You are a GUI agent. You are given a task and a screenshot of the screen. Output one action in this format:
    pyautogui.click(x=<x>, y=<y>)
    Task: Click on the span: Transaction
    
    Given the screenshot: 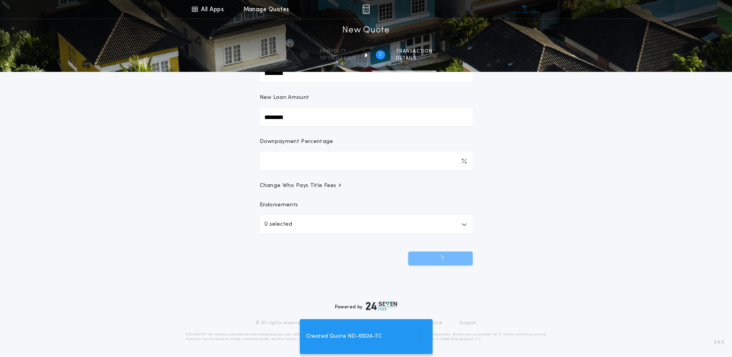 What is the action you would take?
    pyautogui.click(x=414, y=51)
    